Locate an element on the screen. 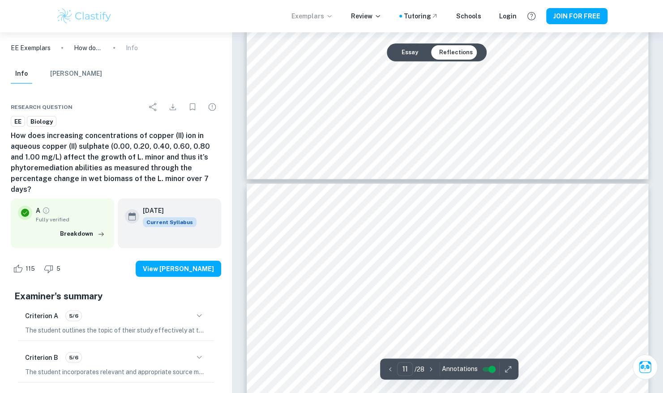 This screenshot has width=663, height=393. div: Share is located at coordinates (153, 107).